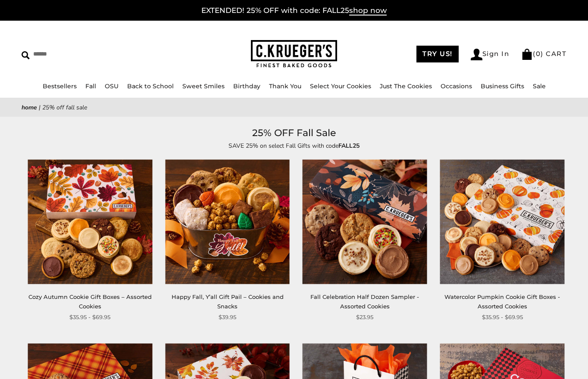  I want to click on a: EXTENDED! 25% OFF with code: FALL25shop now, so click(294, 11).